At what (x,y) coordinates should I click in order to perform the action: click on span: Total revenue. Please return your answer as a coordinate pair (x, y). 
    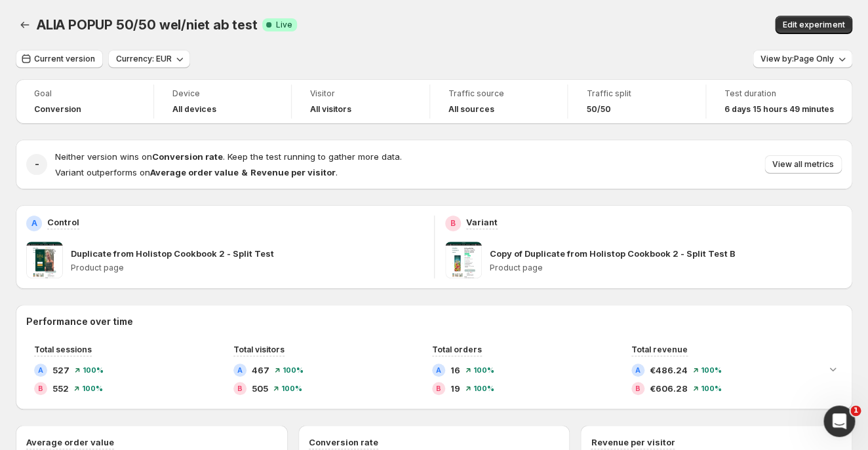
    Looking at the image, I should click on (659, 349).